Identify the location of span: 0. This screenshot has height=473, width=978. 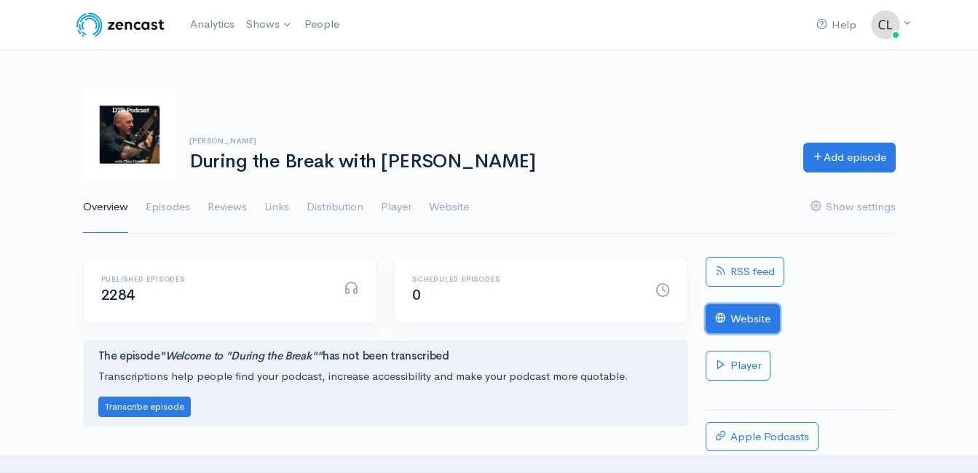
(417, 295).